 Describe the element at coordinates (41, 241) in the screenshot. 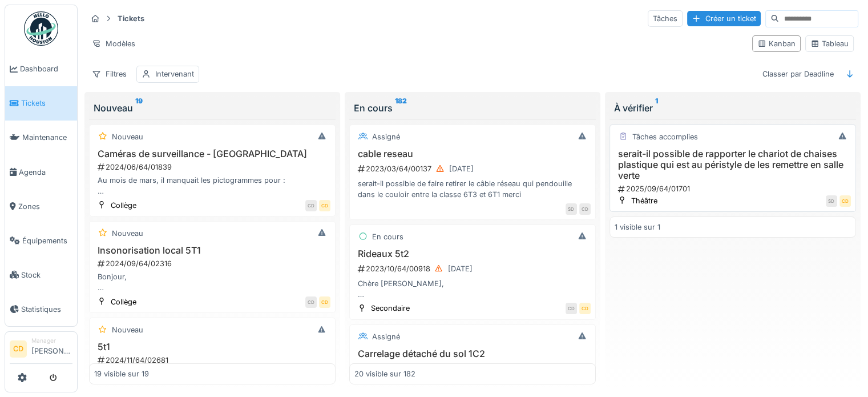

I see `a: Équipements` at that location.